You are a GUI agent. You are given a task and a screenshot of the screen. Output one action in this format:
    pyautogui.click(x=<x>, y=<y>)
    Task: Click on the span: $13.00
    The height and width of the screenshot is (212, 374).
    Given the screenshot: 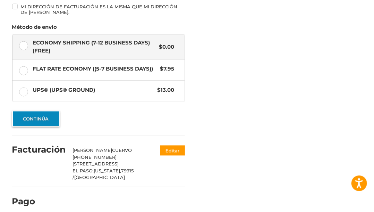 What is the action you would take?
    pyautogui.click(x=164, y=90)
    